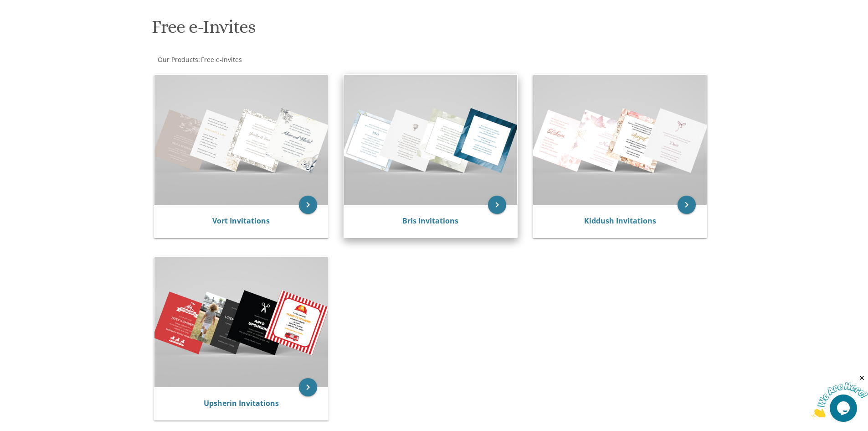 The image size is (868, 431). What do you see at coordinates (221, 59) in the screenshot?
I see `a: Free e-Invites` at bounding box center [221, 59].